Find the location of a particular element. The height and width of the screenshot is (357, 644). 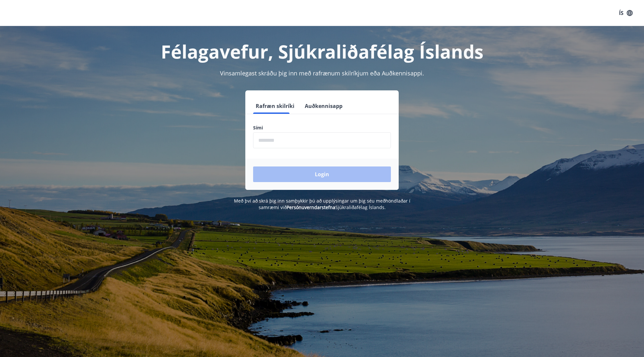

button: Rafræn skilríki is located at coordinates (275, 106).